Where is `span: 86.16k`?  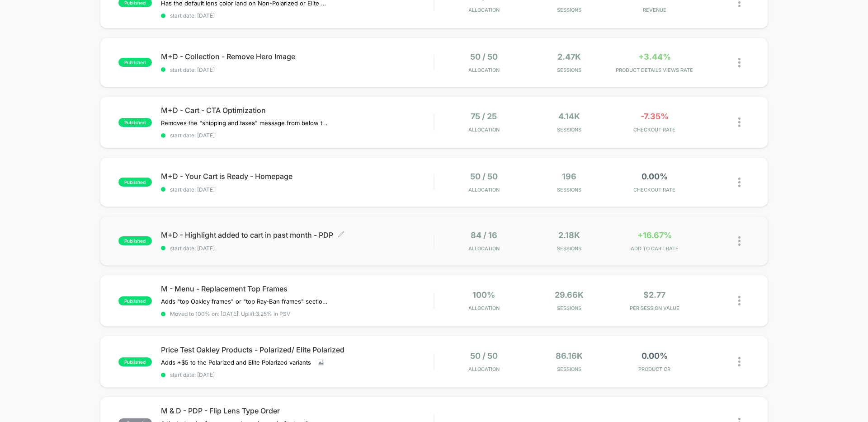 span: 86.16k is located at coordinates (570, 355).